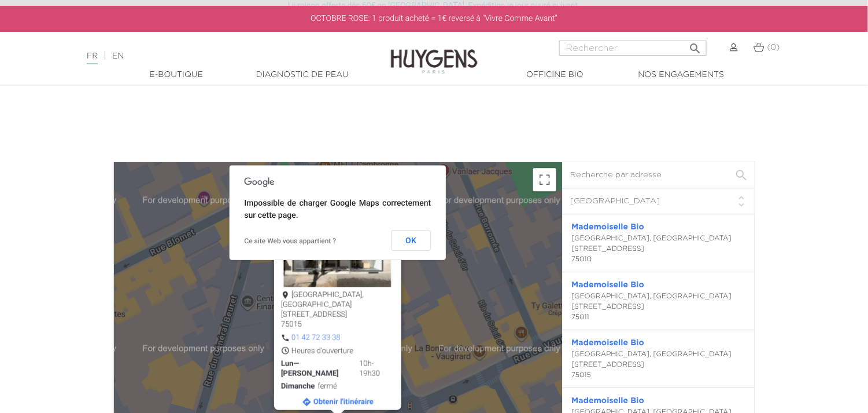 The width and height of the screenshot is (868, 413). I want to click on button: Passer en plein écran, so click(545, 180).